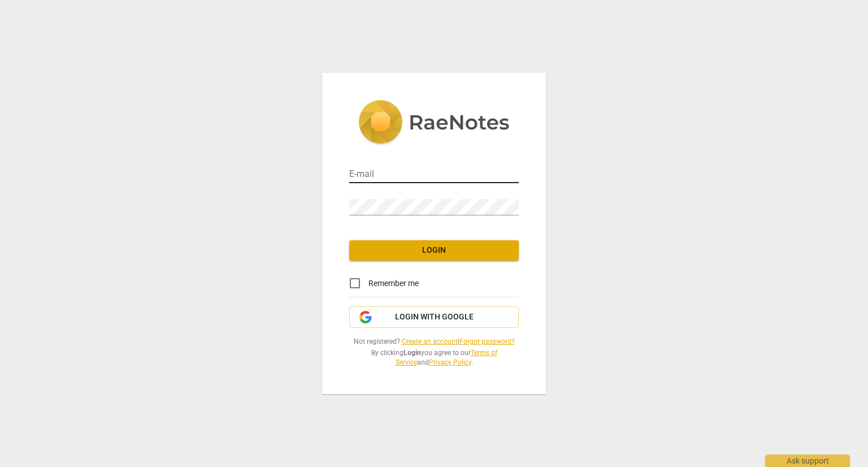 Image resolution: width=868 pixels, height=467 pixels. What do you see at coordinates (412, 352) in the screenshot?
I see `b: Login` at bounding box center [412, 352].